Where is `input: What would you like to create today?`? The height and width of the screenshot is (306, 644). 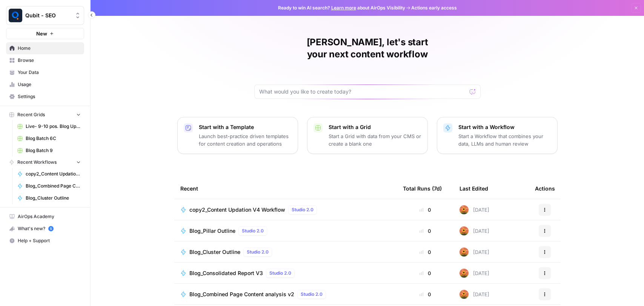
input: What would you like to create today? is located at coordinates (363, 92).